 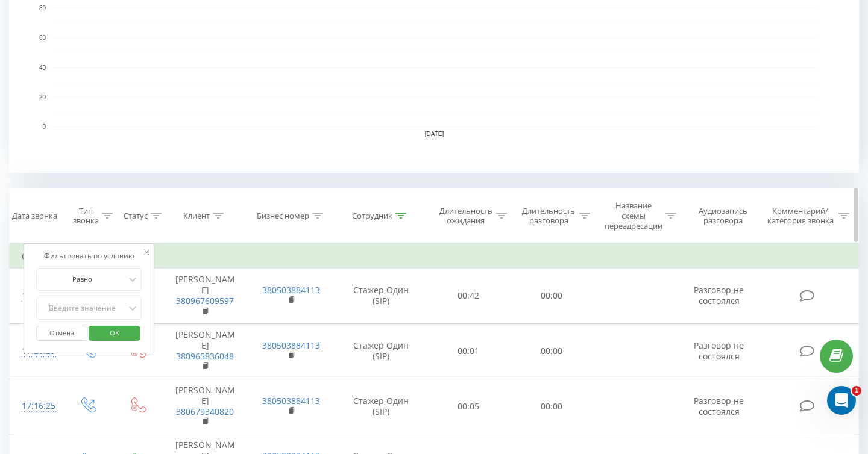 I want to click on div: Длительность разговора, so click(x=548, y=217).